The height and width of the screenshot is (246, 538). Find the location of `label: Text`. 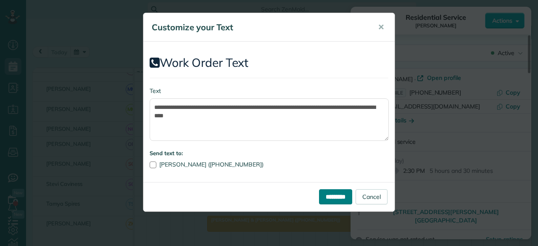

label: Text is located at coordinates (269, 91).